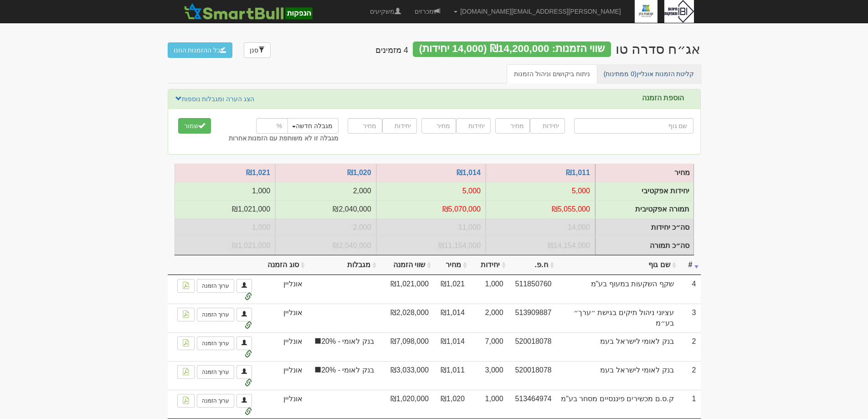  I want to click on td: עציוני ניהול תיקים בגישת ״ערך״ בע״מ, so click(617, 318).